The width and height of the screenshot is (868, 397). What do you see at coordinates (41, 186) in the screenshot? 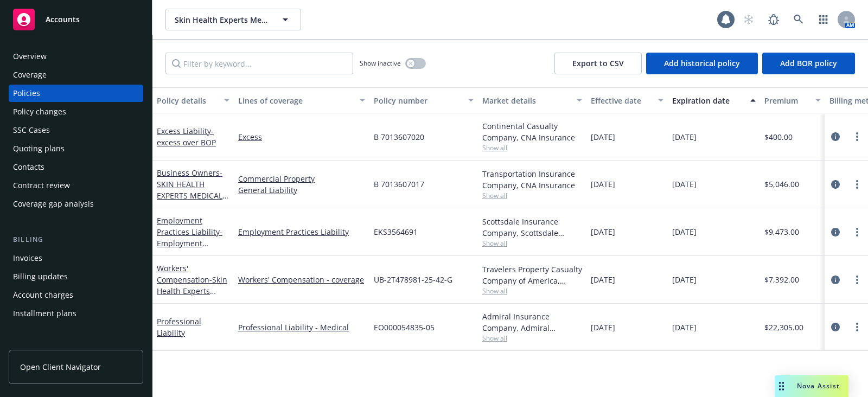
I see `div: Contract review` at bounding box center [41, 186].